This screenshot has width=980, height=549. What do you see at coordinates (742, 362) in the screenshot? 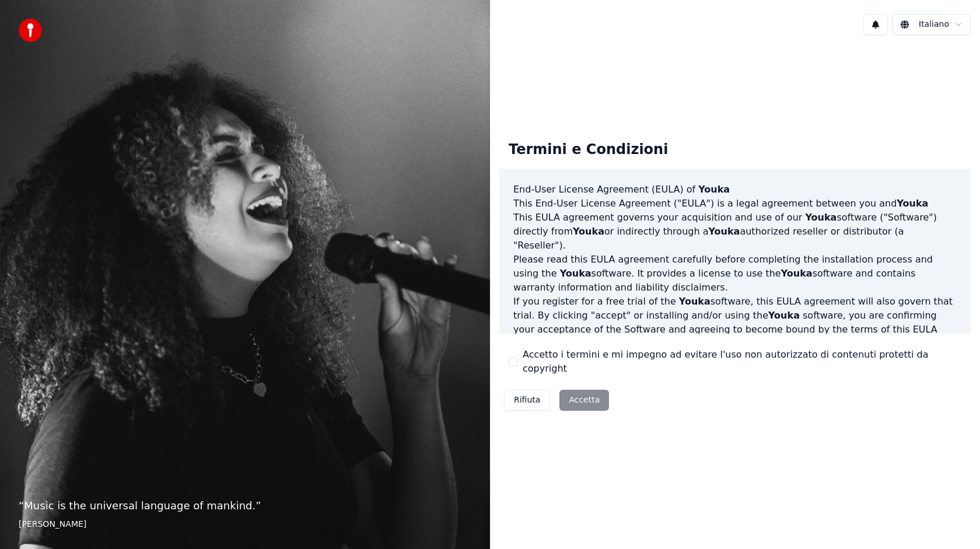
I see `label: Accetto i termini e mi impegno ad evitare l'uso non autorizzato di contenuti protetti da copyright` at bounding box center [742, 362].